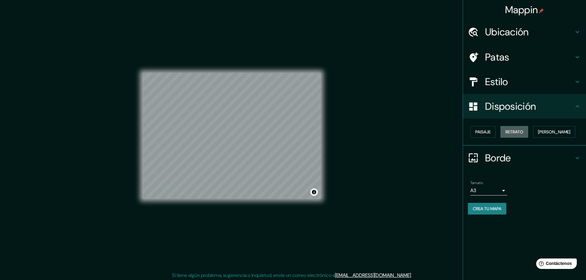  I want to click on font: Ubicación, so click(507, 32).